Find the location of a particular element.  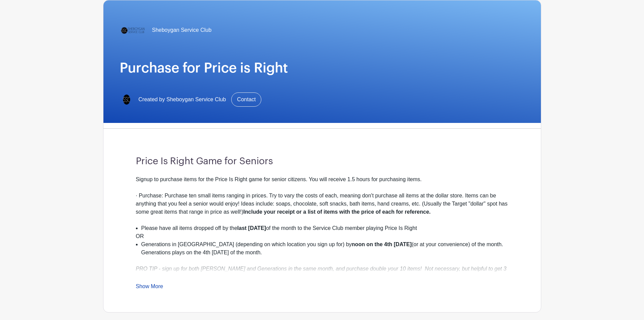

h3: Price Is Right Game for Seniors is located at coordinates (322, 161).